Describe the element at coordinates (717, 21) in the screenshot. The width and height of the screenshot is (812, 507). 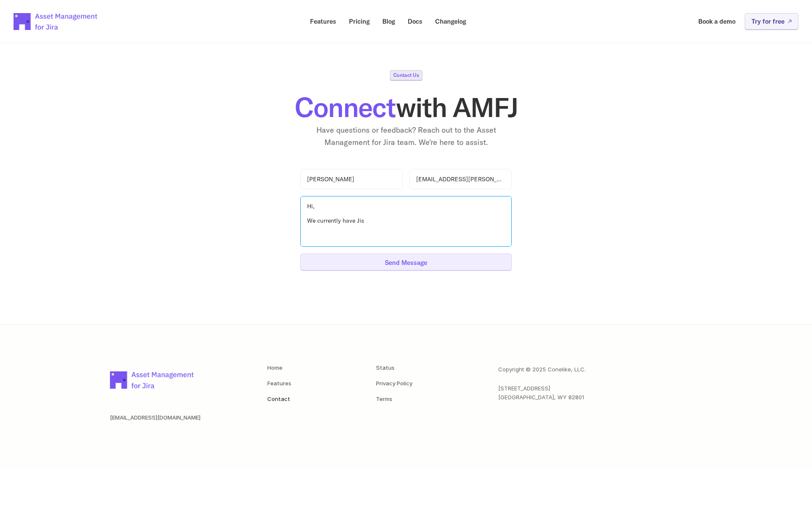
I see `a: Book a demo` at that location.